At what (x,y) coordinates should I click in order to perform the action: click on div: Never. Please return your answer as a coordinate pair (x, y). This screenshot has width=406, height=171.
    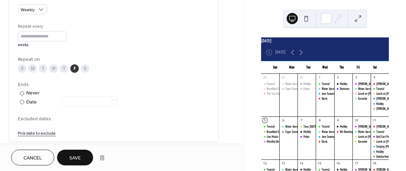
    Looking at the image, I should click on (33, 93).